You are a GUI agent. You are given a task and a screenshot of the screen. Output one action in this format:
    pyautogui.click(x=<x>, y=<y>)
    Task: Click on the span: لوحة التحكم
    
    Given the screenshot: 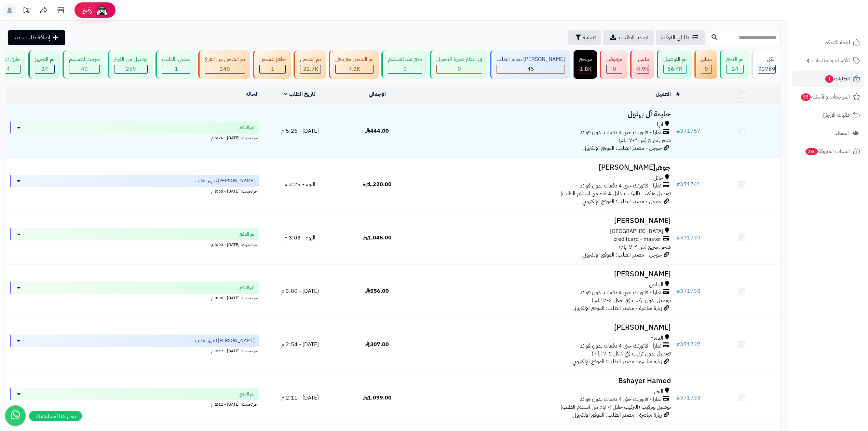 What is the action you would take?
    pyautogui.click(x=837, y=43)
    